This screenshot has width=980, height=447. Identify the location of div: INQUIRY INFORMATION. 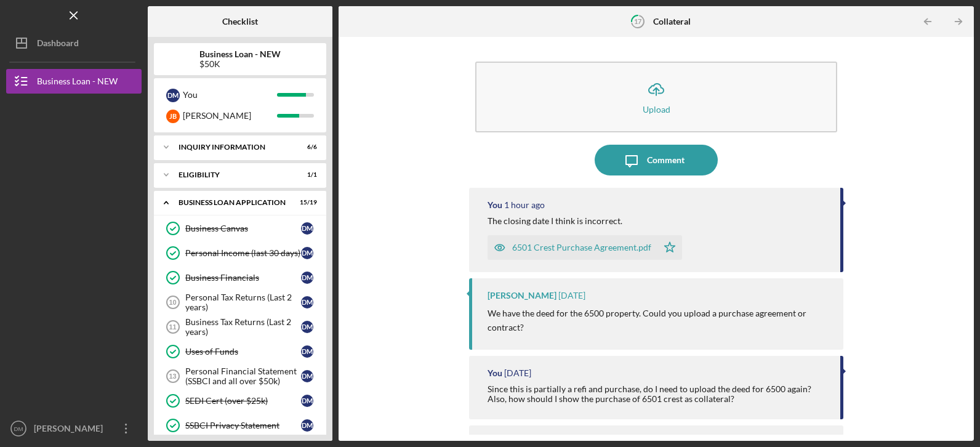
(232, 147).